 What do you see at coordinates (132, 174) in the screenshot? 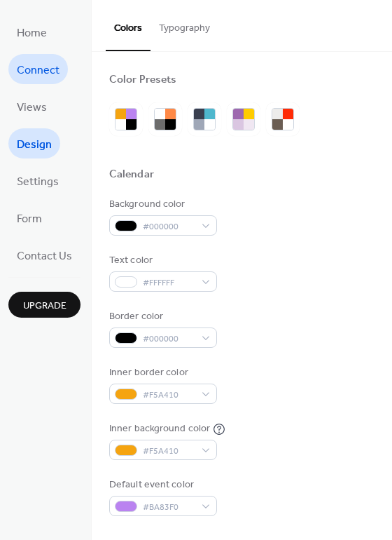
I see `div: Calendar` at bounding box center [132, 174].